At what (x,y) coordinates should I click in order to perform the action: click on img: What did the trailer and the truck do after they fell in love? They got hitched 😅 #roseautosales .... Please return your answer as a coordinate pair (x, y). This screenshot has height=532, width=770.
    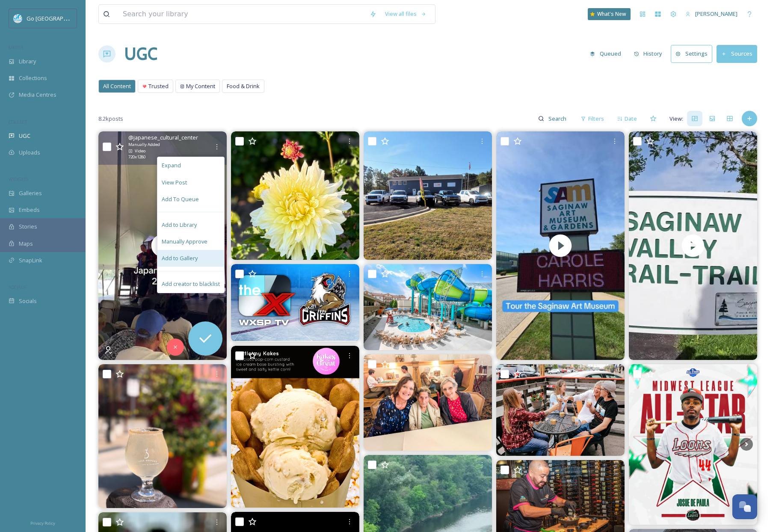
    Looking at the image, I should click on (428, 195).